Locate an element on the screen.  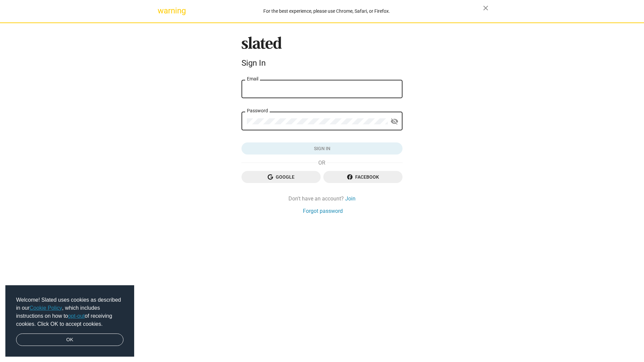
mat-icon: warning is located at coordinates (162, 11).